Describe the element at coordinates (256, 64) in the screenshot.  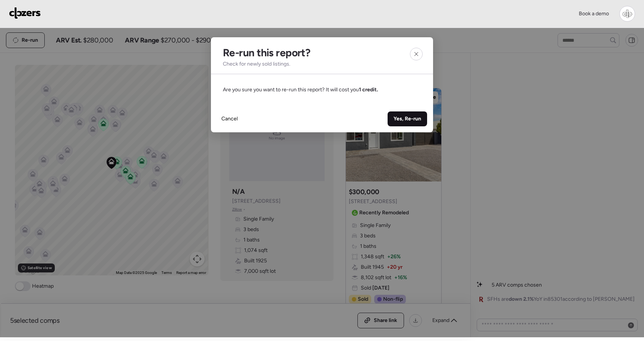
I see `span: Check for newly sold listings.` at that location.